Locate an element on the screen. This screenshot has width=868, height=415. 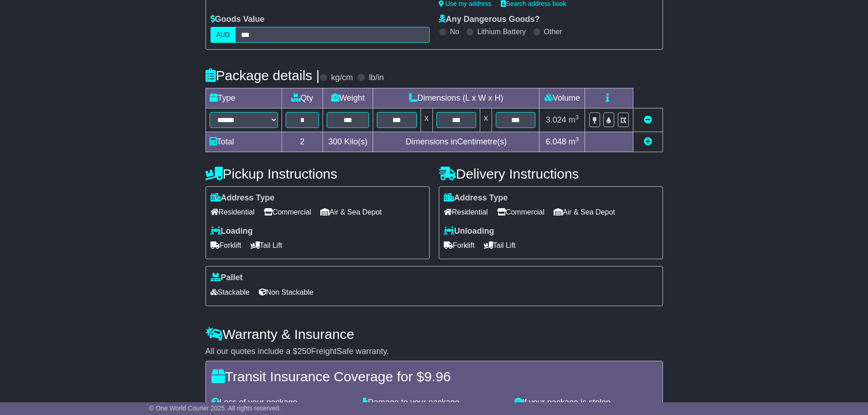
div: All our quotes include a $ FreightSafe warranty. is located at coordinates (434, 352).